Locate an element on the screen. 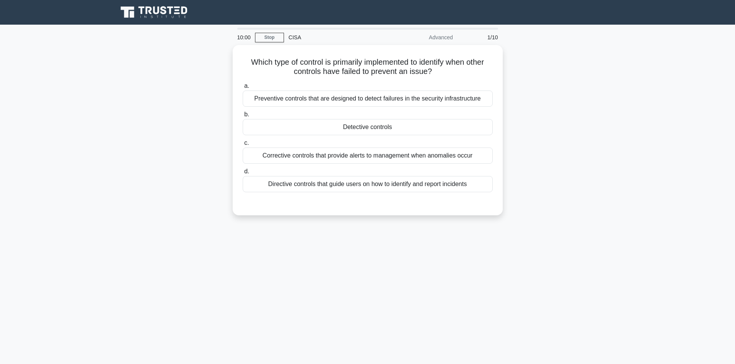  a: Stop is located at coordinates (269, 37).